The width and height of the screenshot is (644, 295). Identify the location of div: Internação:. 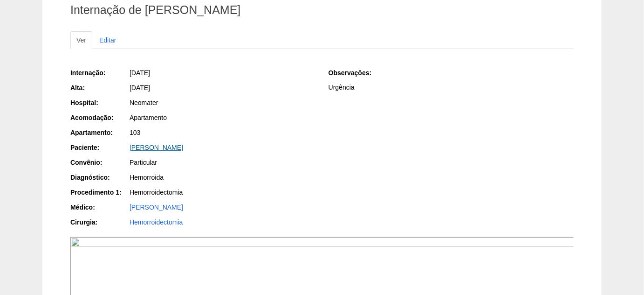
(99, 73).